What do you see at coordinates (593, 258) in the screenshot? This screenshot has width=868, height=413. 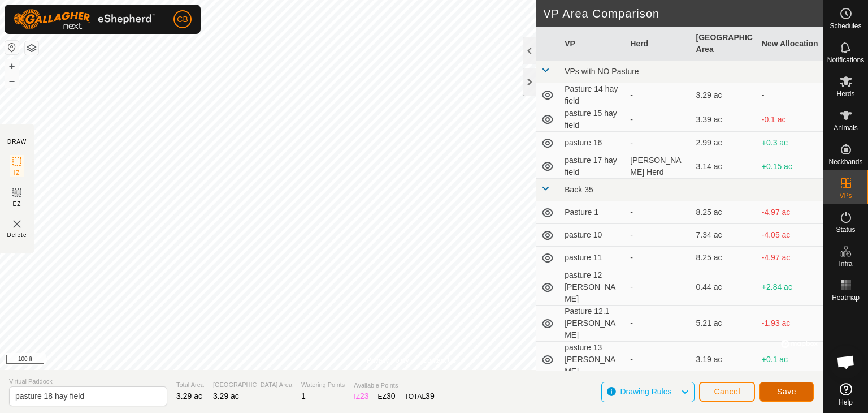 I see `td: pasture 11` at bounding box center [593, 258].